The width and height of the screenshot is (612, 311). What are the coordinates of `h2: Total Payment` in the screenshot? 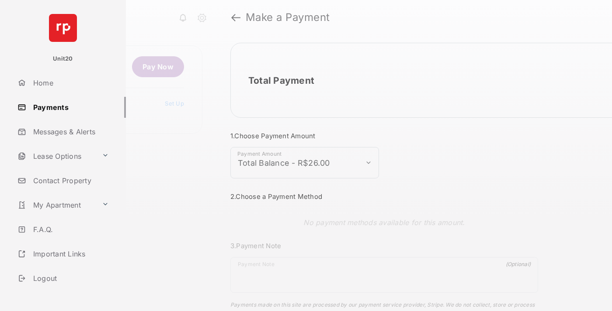 It's located at (281, 80).